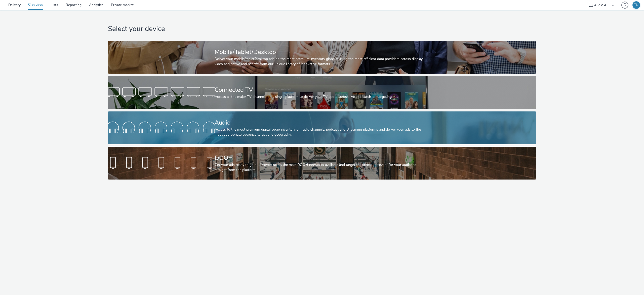  I want to click on img: undefined Logo, so click(11, 5).